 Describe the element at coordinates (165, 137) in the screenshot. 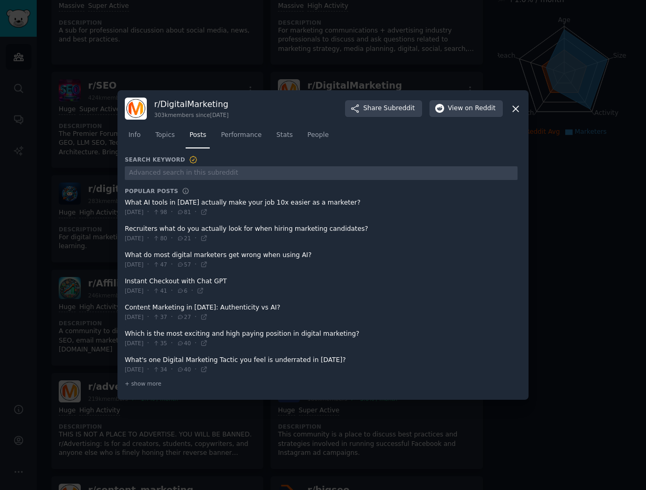

I see `a: Topics` at that location.